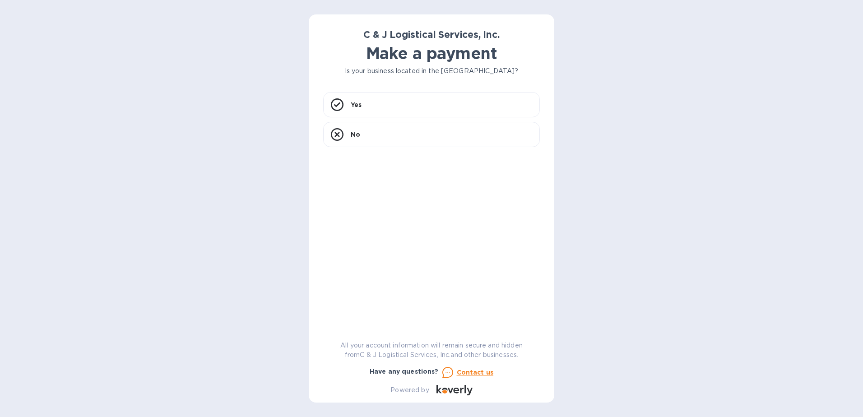 This screenshot has width=863, height=417. What do you see at coordinates (431, 350) in the screenshot?
I see `p: All your account information will remain secure and hidden from C & J Logistical Services, Inc. a...` at bounding box center [431, 350].